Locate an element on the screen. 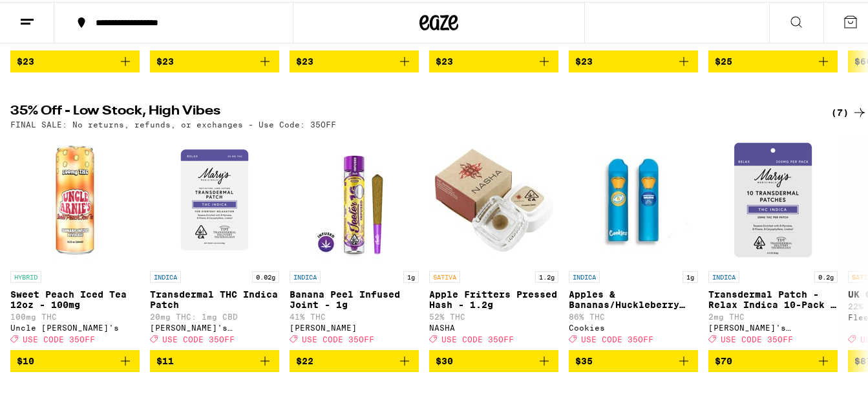  span: $35 is located at coordinates (584, 359).